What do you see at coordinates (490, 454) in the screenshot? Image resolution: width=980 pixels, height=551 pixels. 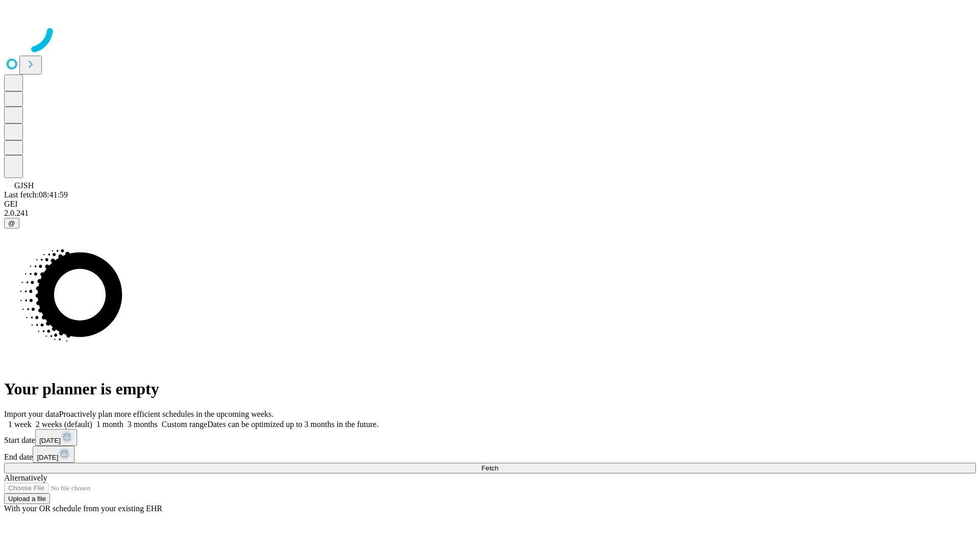 I see `div: End date` at bounding box center [490, 454].